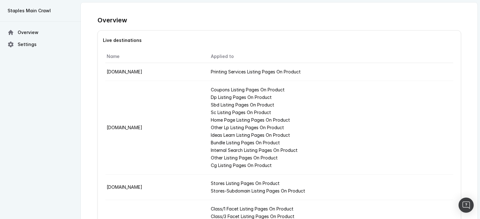  Describe the element at coordinates (40, 33) in the screenshot. I see `a: Overview` at that location.